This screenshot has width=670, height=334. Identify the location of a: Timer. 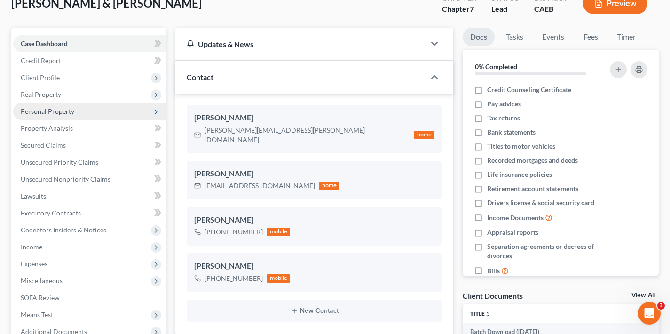
(627, 37).